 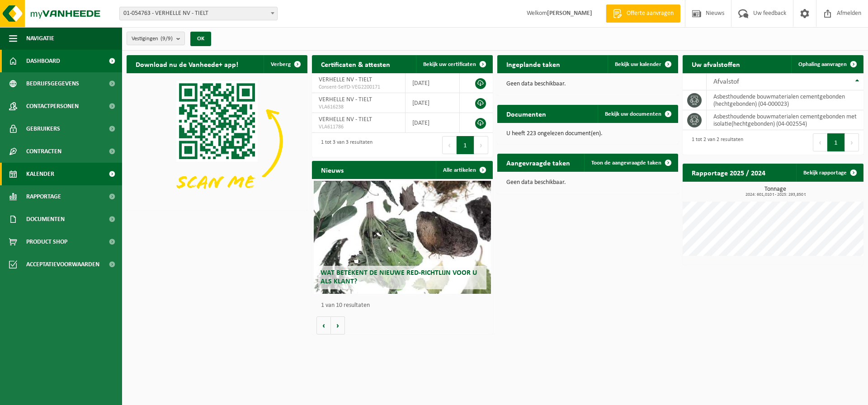 I want to click on span: Afvalstof, so click(x=726, y=82).